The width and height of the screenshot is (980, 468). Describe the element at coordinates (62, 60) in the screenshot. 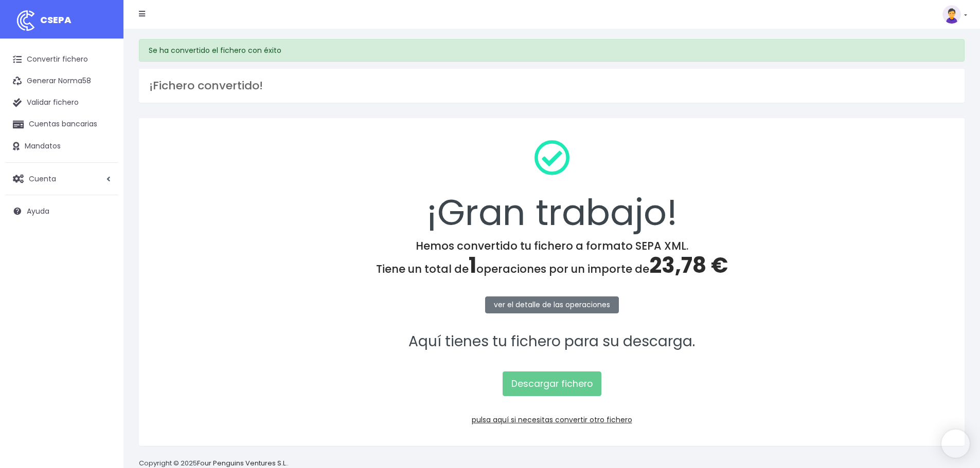

I see `a: Convertir fichero` at that location.